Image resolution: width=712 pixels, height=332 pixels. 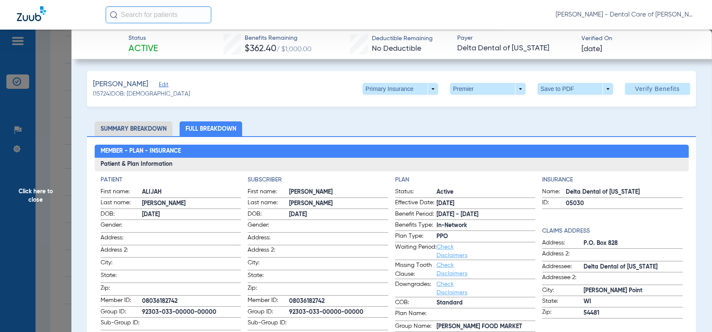 What do you see at coordinates (158, 15) in the screenshot?
I see `input: Search for patients` at bounding box center [158, 15].